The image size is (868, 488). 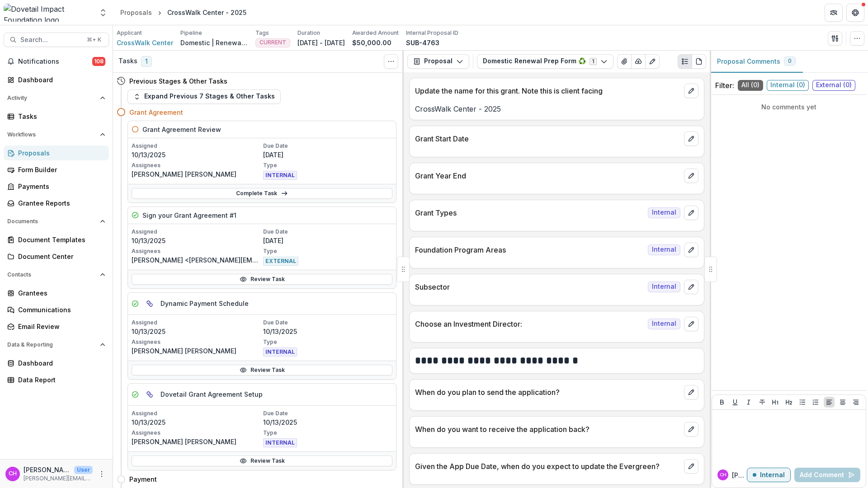 I want to click on a: Payments, so click(x=56, y=187).